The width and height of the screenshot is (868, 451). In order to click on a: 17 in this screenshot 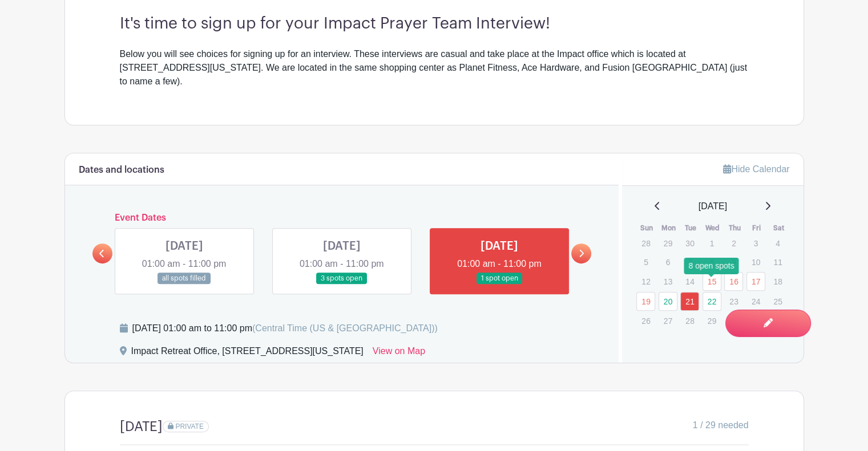, I will do `click(756, 281)`.